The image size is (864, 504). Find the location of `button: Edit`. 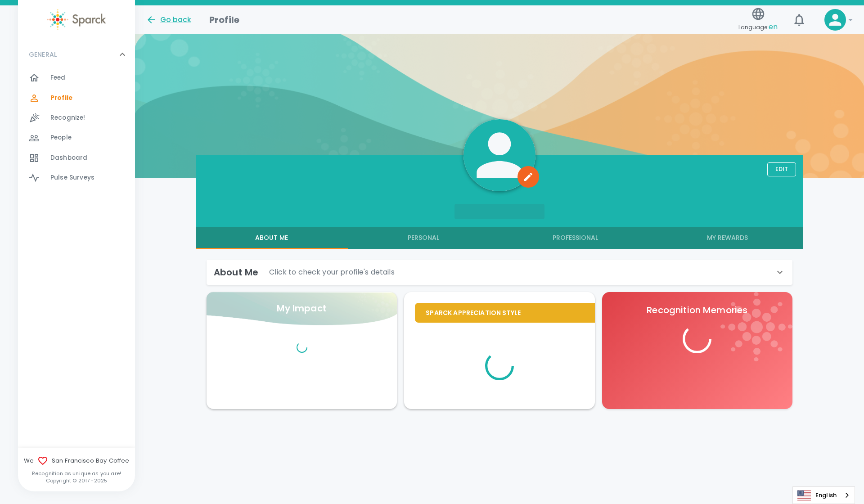

button: Edit is located at coordinates (782, 169).